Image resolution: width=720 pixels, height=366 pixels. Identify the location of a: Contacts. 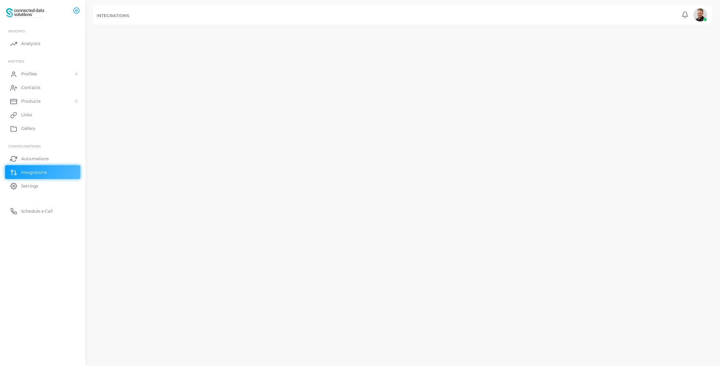
(43, 88).